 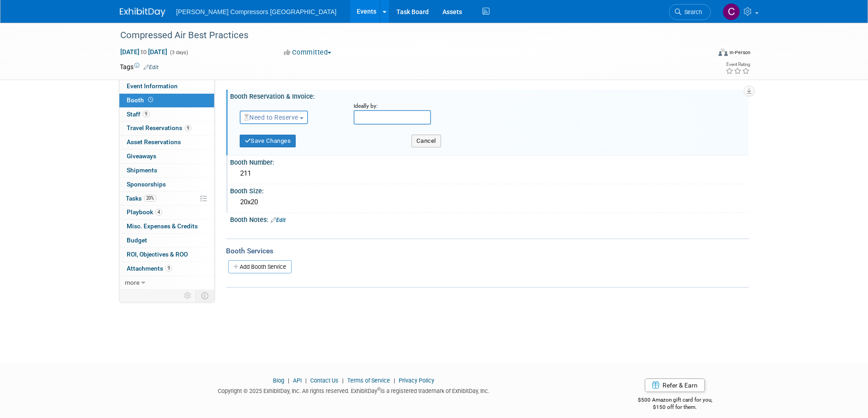 What do you see at coordinates (297, 380) in the screenshot?
I see `a: API` at bounding box center [297, 380].